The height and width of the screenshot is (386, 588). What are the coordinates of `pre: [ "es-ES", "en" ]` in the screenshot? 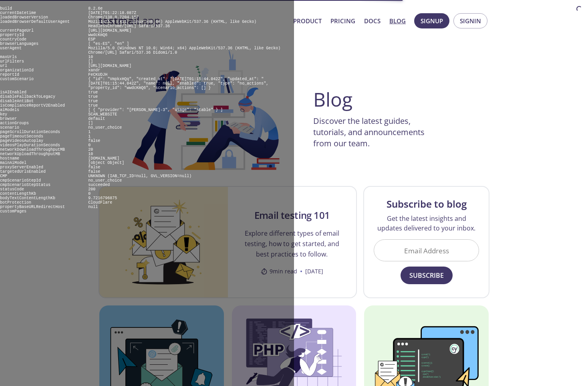 It's located at (109, 44).